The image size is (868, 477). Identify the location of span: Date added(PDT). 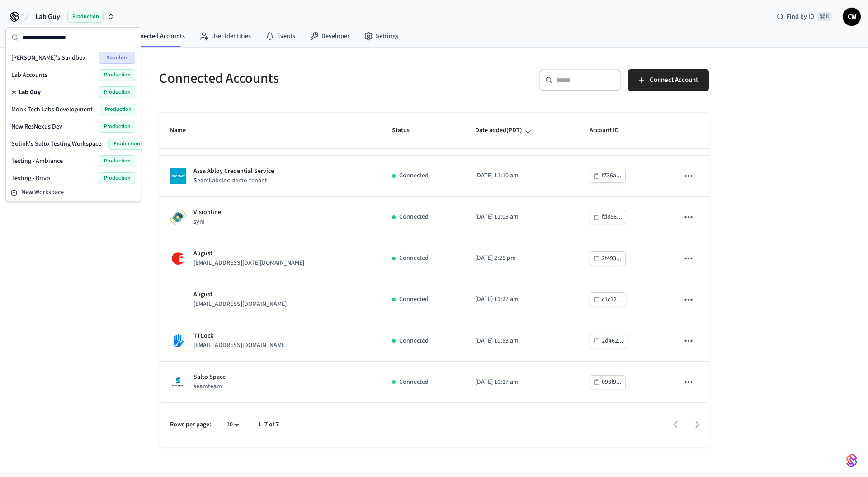
(505, 130).